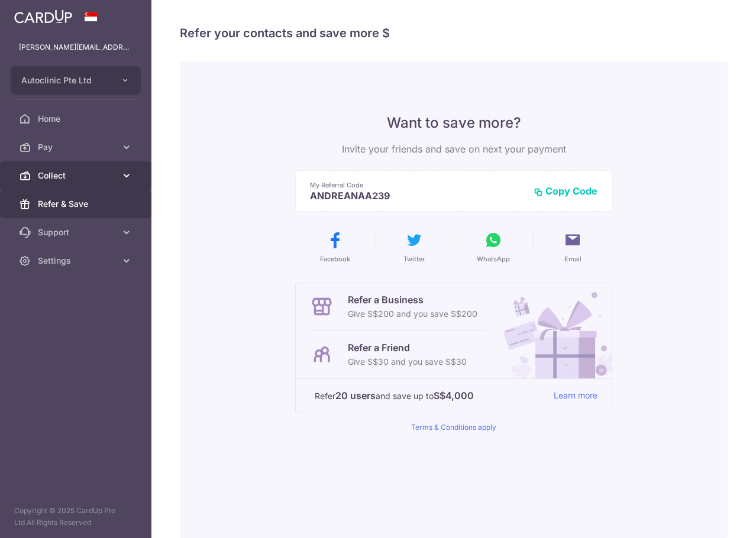 The height and width of the screenshot is (538, 756). Describe the element at coordinates (565, 191) in the screenshot. I see `button: Copy Code` at that location.